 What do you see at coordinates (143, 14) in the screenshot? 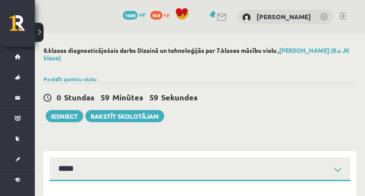
I see `span: mP` at bounding box center [143, 14].